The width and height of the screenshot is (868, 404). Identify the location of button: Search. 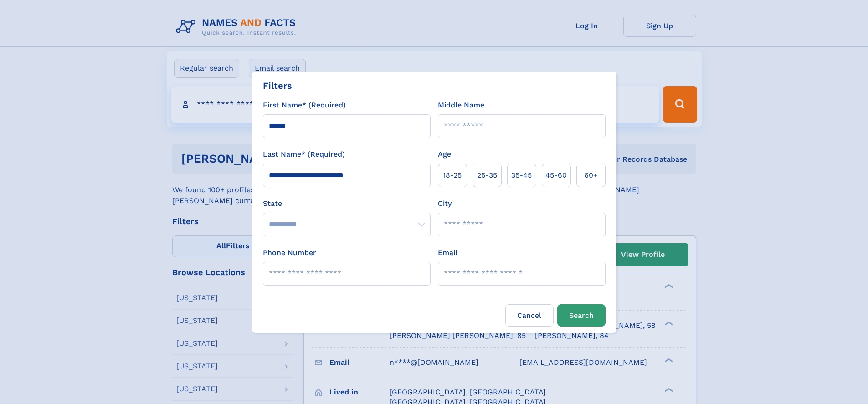
(582, 315).